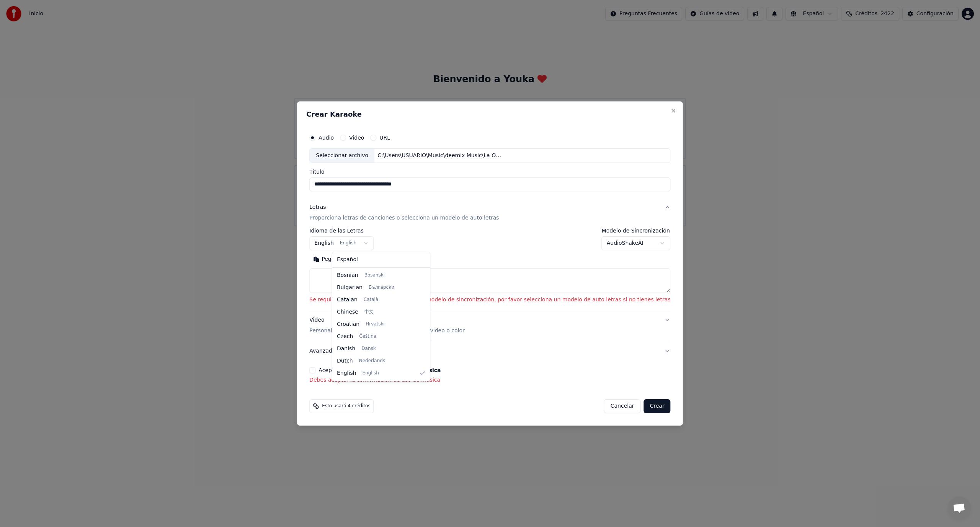 The height and width of the screenshot is (527, 980). I want to click on span: 中文, so click(369, 312).